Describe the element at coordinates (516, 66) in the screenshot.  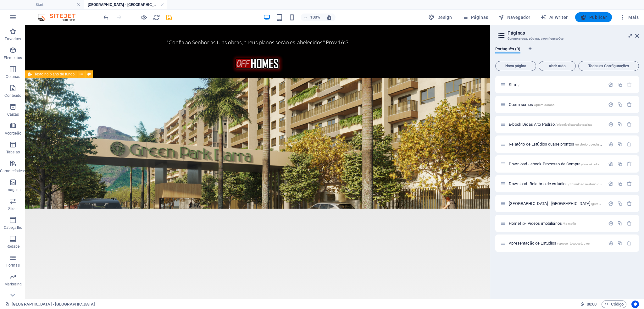
I see `span: Nova página` at that location.